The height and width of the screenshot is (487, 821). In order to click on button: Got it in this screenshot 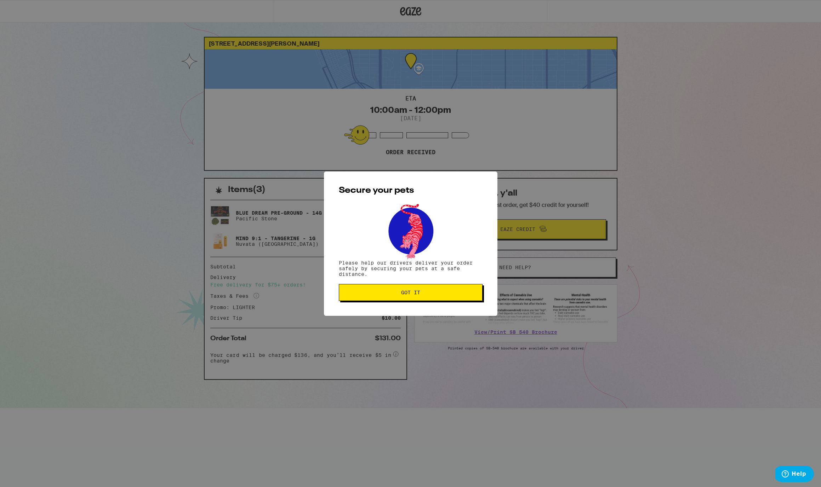, I will do `click(411, 293)`.